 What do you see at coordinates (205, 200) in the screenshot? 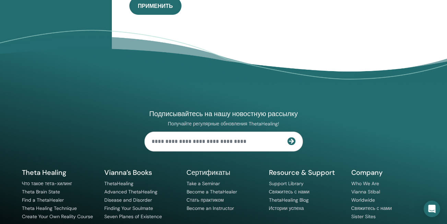
I see `a: Стать практиком` at bounding box center [205, 200].